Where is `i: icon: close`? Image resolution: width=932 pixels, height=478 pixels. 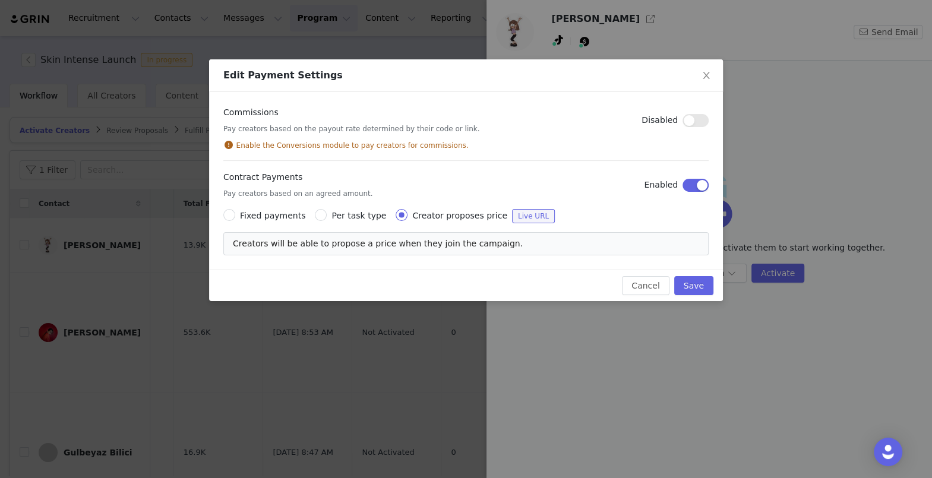
i: icon: close is located at coordinates (706, 75).